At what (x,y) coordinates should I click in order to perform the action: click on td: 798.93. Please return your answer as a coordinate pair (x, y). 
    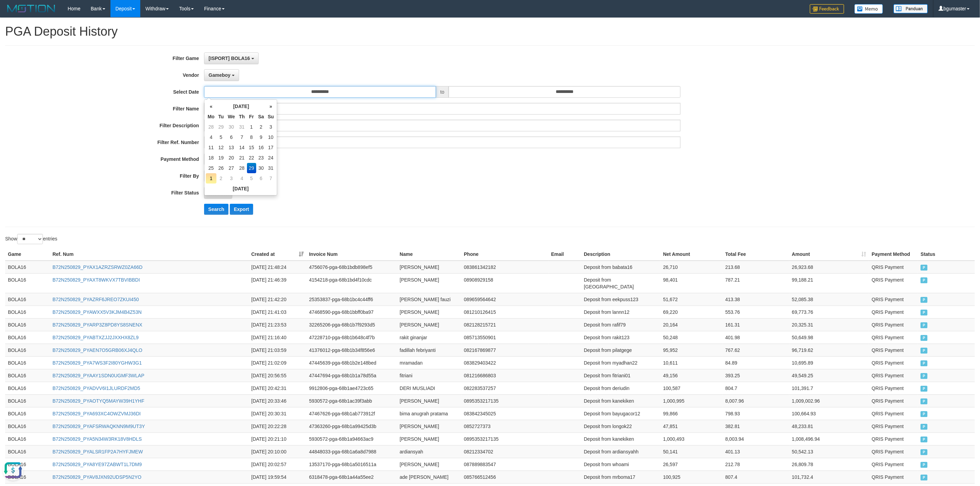
    Looking at the image, I should click on (756, 413).